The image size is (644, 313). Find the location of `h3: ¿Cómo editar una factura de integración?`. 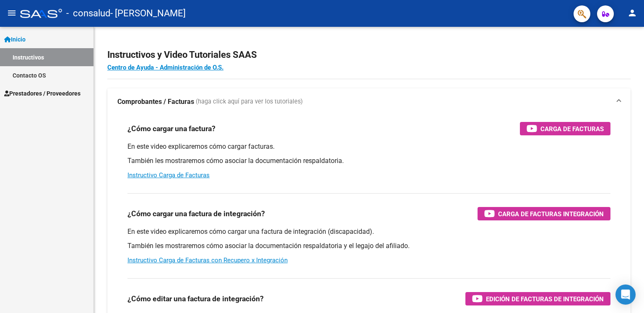

h3: ¿Cómo editar una factura de integración? is located at coordinates (196, 298).